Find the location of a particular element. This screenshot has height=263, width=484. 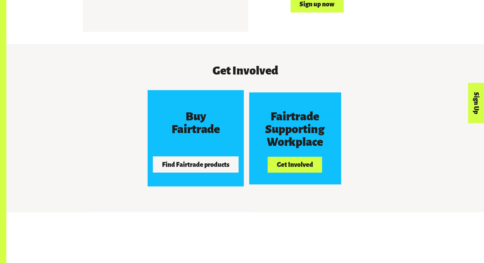

a: Buy Fairtrade Find Fairtrade products is located at coordinates (196, 138).